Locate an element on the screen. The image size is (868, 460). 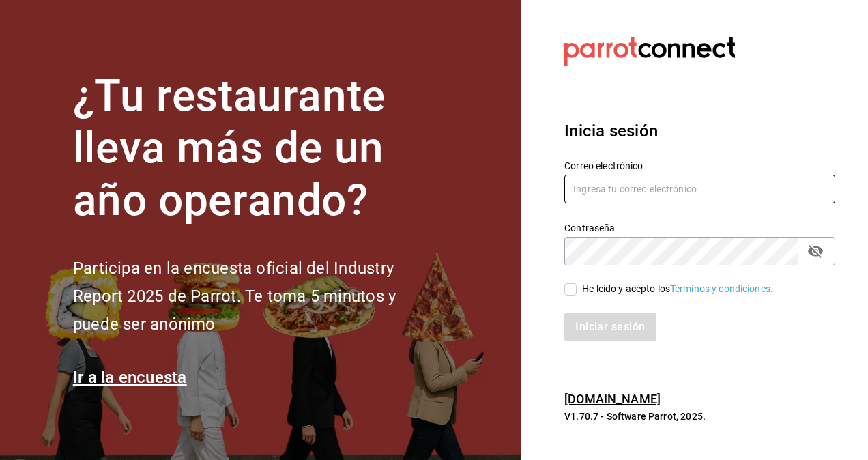
h1: ¿Tu restaurante lleva más de un año operando? is located at coordinates (258, 149).